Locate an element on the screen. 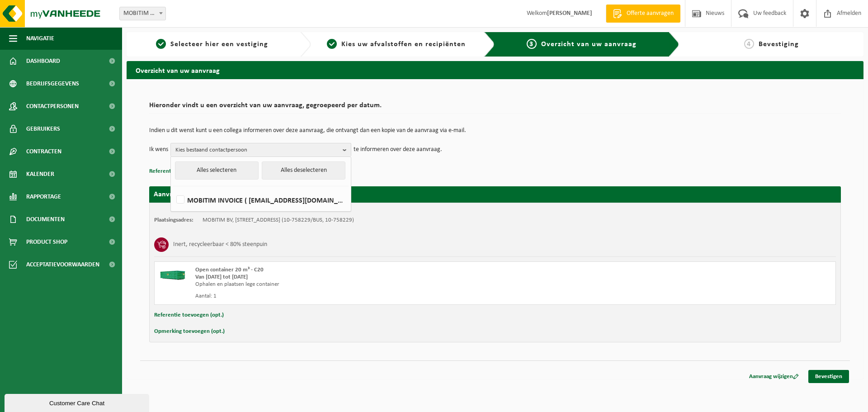 This screenshot has height=412, width=868. a: 2Kies uw afvalstoffen en recipiënten is located at coordinates (396, 44).